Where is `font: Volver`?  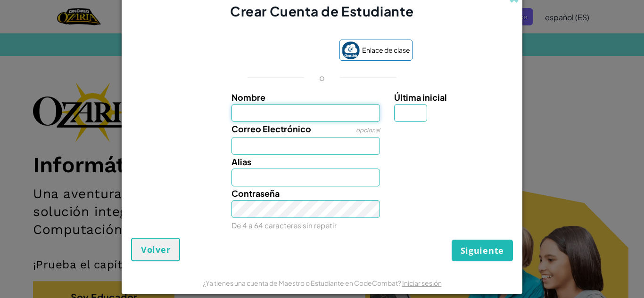 font: Volver is located at coordinates (155, 249).